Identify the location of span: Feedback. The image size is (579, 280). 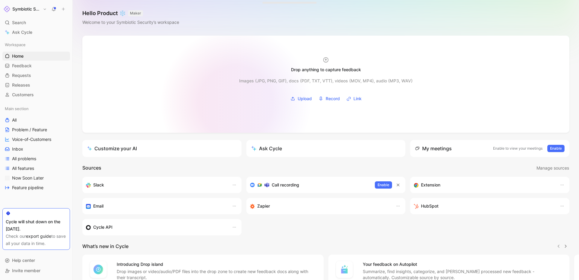
(22, 66).